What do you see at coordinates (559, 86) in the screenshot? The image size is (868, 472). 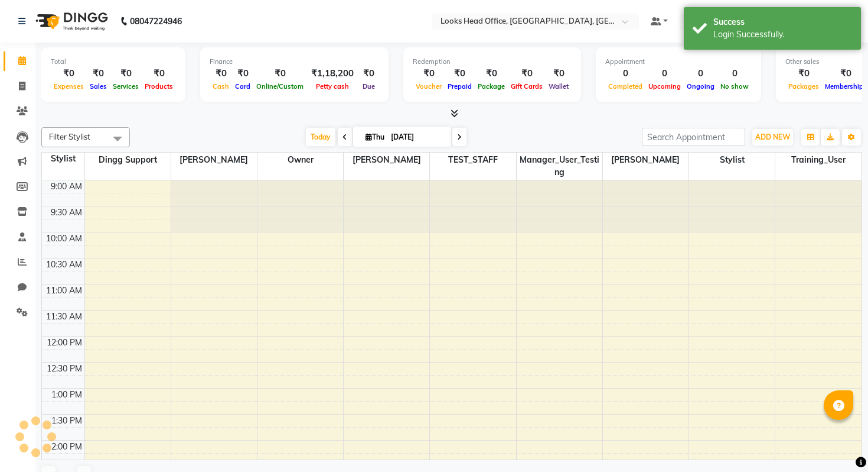 I see `span: Wallet` at bounding box center [559, 86].